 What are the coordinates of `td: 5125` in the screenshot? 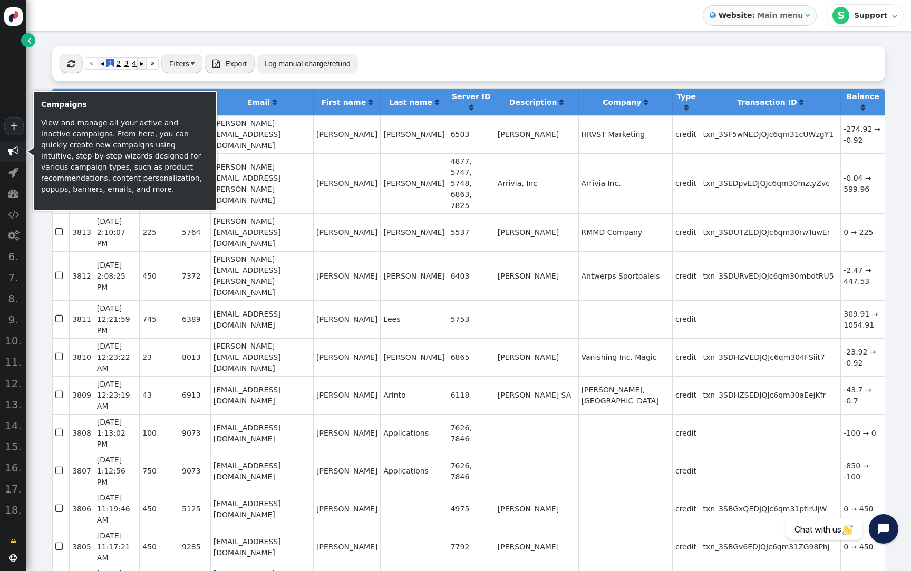 It's located at (194, 509).